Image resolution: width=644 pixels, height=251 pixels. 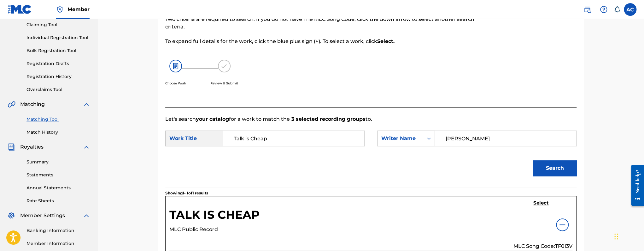 I want to click on a: Overclaims Tool, so click(x=58, y=89).